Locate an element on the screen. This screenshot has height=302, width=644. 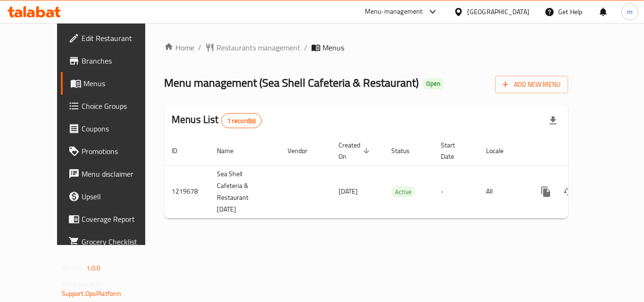
button: Change Status is located at coordinates (568, 192).